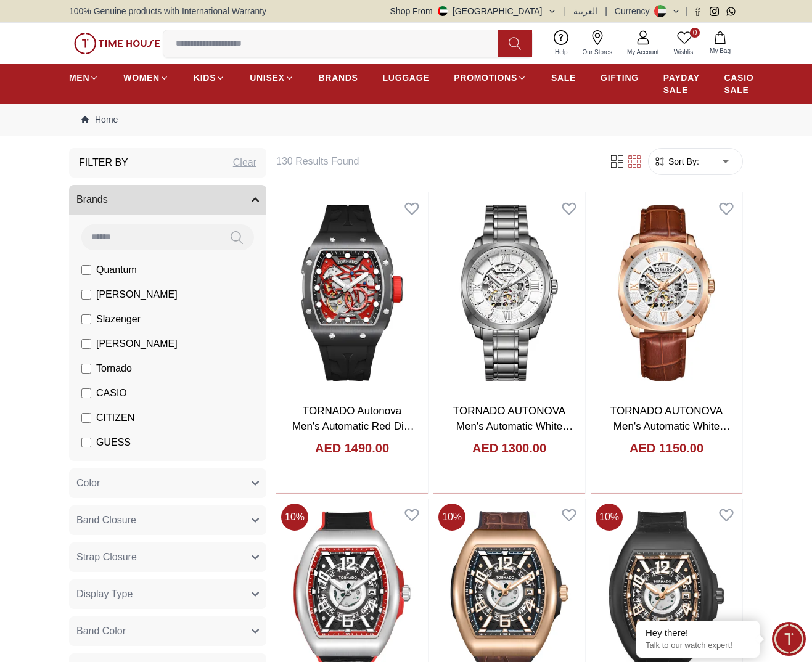  Describe the element at coordinates (643, 51) in the screenshot. I see `span: My Account` at that location.